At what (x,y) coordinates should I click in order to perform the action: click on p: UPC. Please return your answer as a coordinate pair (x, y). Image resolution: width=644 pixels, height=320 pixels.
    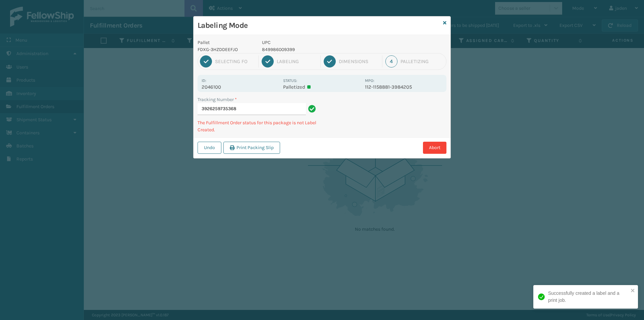
    Looking at the image, I should click on (311, 42).